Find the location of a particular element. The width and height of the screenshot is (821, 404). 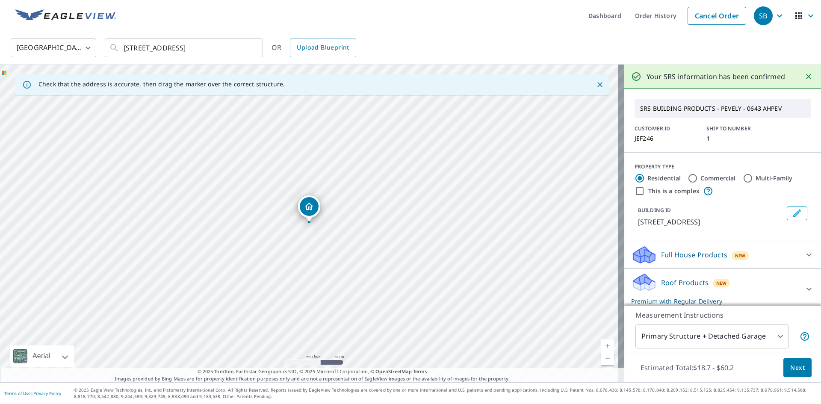

input: Search by address or latitude-longitude is located at coordinates (184, 48).